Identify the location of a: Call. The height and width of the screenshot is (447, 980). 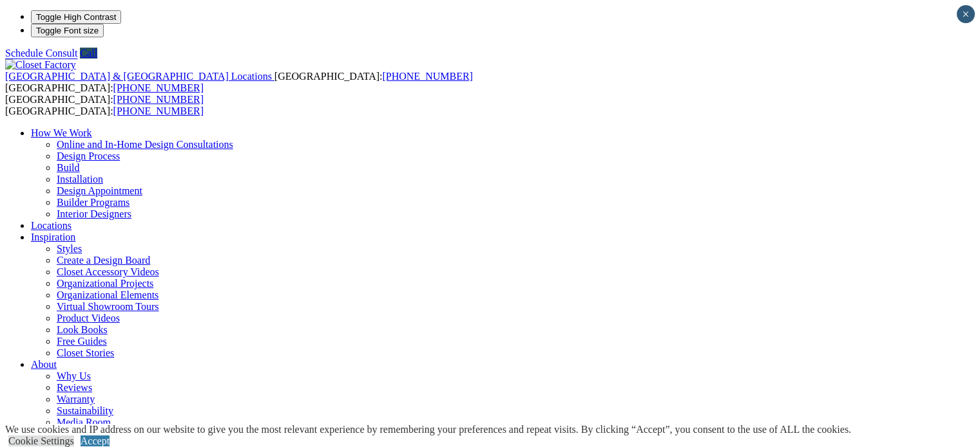
(88, 52).